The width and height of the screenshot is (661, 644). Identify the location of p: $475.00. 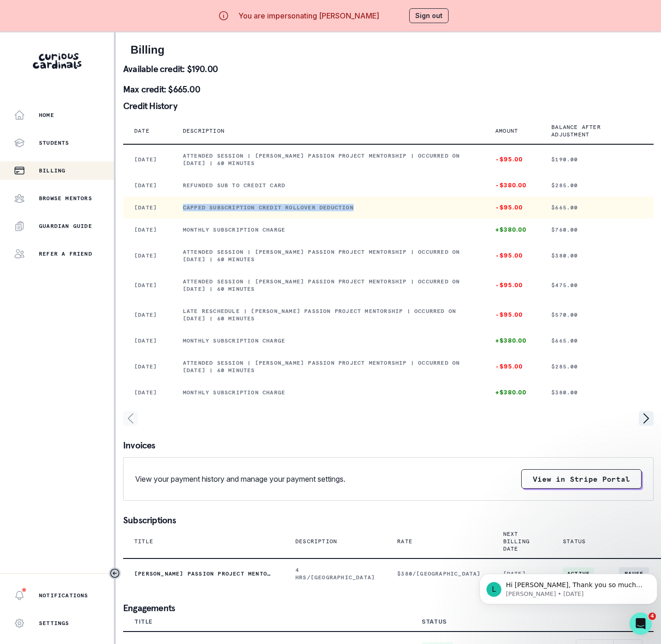
(597, 285).